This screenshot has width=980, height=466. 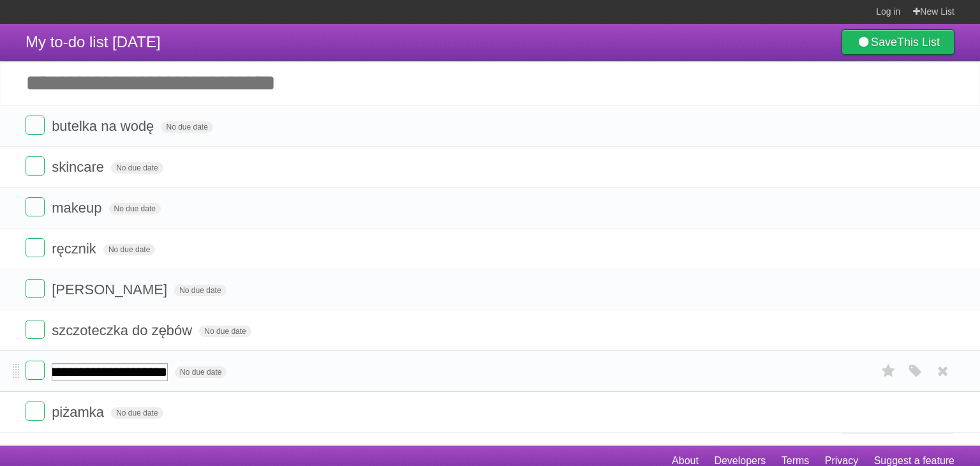 What do you see at coordinates (79, 412) in the screenshot?
I see `span: piżamka` at bounding box center [79, 412].